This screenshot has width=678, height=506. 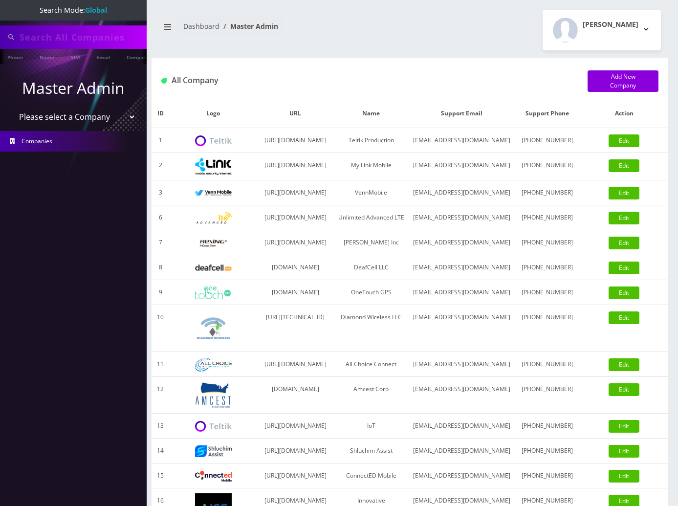 I want to click on img: Teltik Production, so click(x=213, y=141).